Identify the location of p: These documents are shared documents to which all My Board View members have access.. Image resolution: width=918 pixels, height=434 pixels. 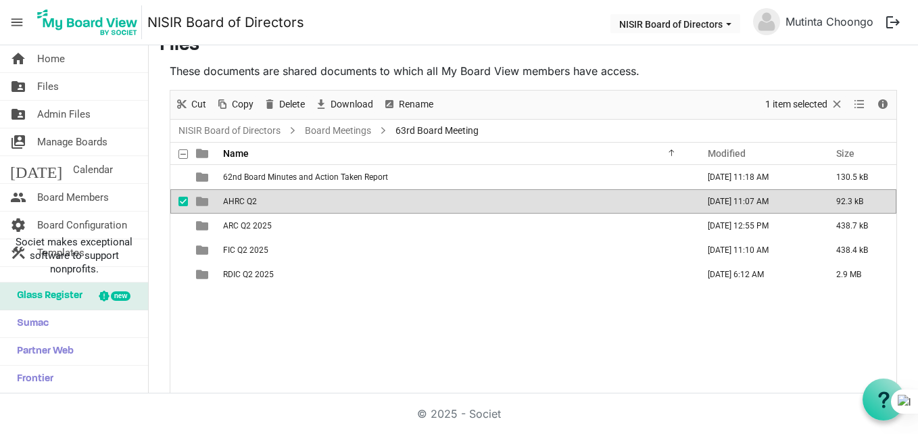
(533, 71).